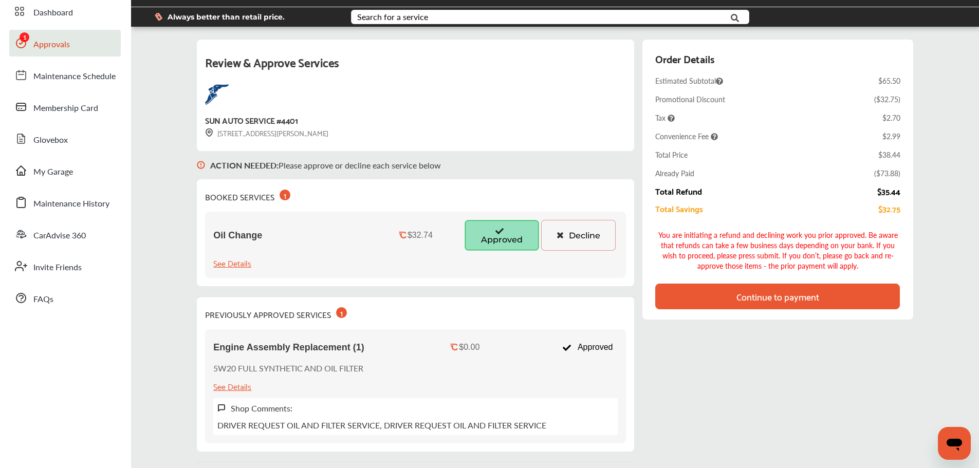 The width and height of the screenshot is (979, 468). I want to click on span: CarAdvise 360, so click(60, 236).